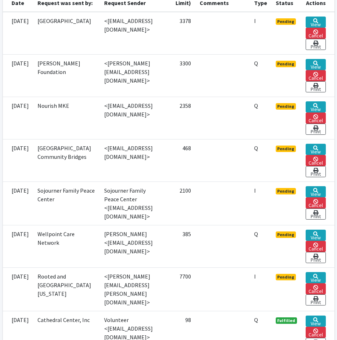  Describe the element at coordinates (179, 33) in the screenshot. I see `td: 3378` at that location.